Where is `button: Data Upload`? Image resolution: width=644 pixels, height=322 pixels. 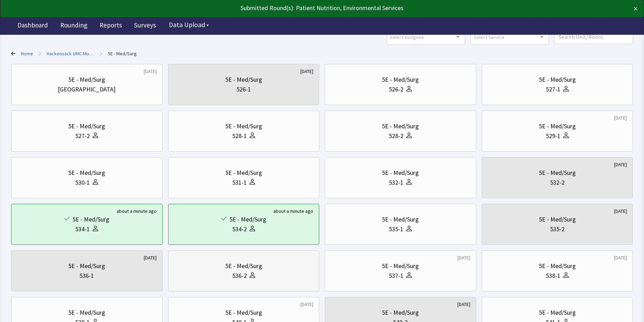 button: Data Upload is located at coordinates (188, 24).